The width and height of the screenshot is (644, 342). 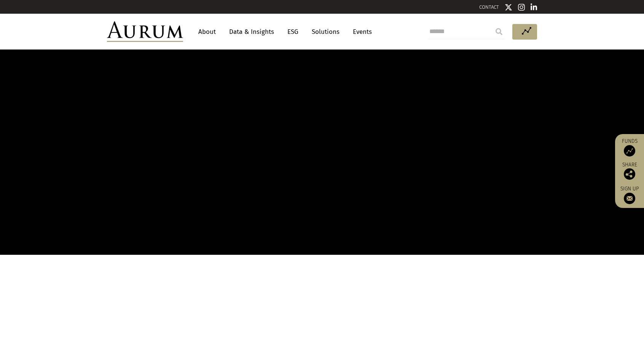 I want to click on a: Events, so click(x=360, y=32).